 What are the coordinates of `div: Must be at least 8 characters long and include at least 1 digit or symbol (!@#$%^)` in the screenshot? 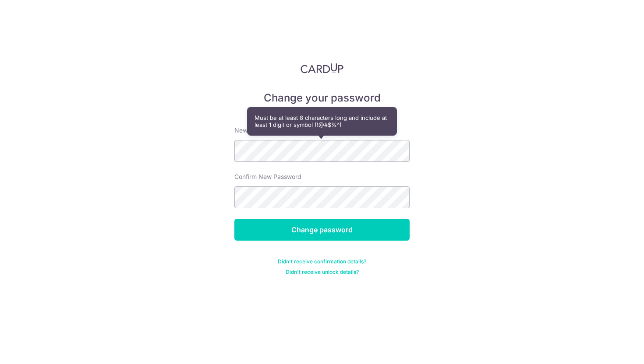 It's located at (322, 121).